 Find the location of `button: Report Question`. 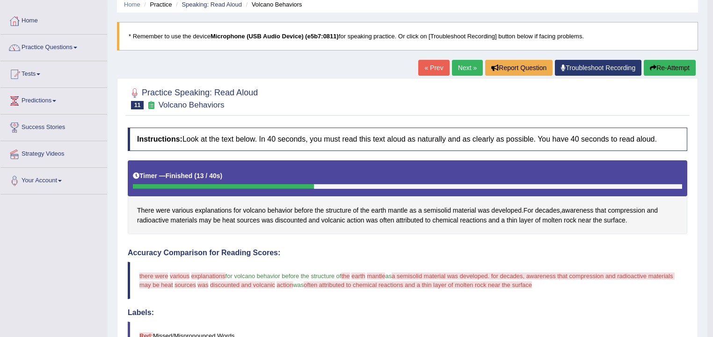

button: Report Question is located at coordinates (519, 68).